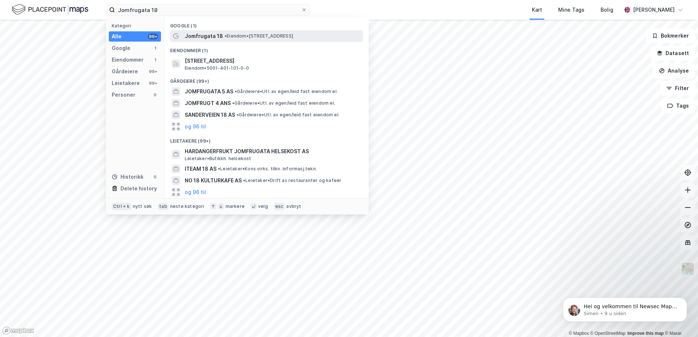  What do you see at coordinates (279, 207) in the screenshot?
I see `div: esc` at bounding box center [279, 207].